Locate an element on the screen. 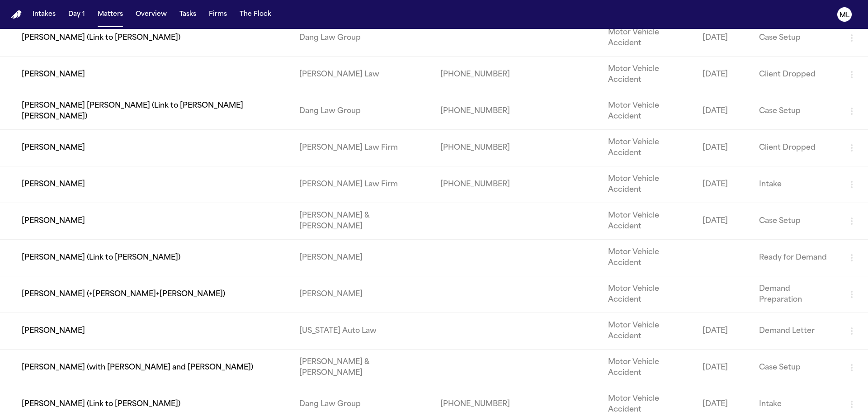 The width and height of the screenshot is (868, 412). a: Firms is located at coordinates (218, 15).